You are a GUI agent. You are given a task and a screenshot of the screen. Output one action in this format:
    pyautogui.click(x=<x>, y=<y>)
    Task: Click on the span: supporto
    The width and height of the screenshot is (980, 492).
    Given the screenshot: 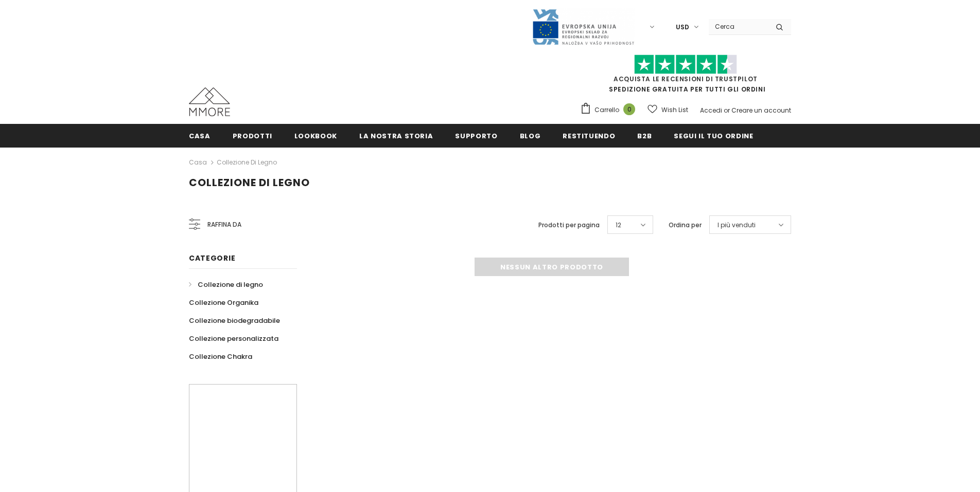 What is the action you would take?
    pyautogui.click(x=476, y=136)
    